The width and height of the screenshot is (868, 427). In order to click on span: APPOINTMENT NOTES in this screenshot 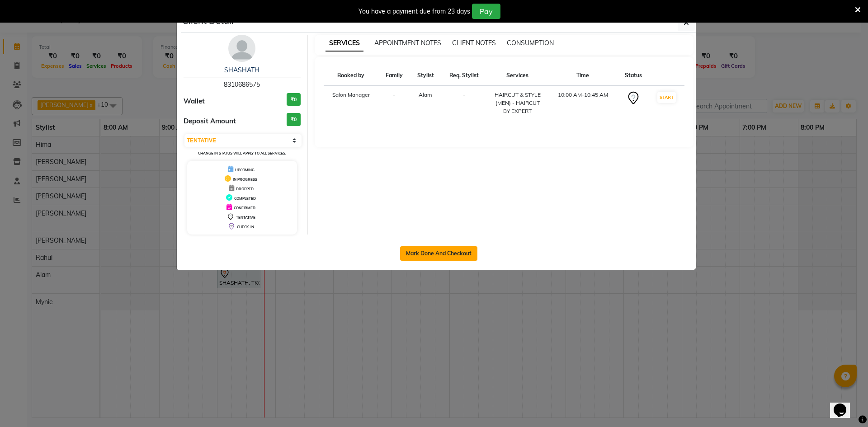, I will do `click(408, 43)`.